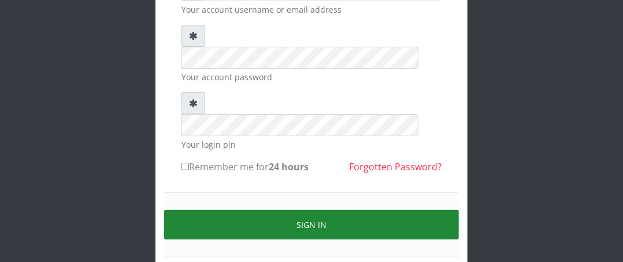 This screenshot has height=262, width=623. I want to click on small: Your account password, so click(311, 77).